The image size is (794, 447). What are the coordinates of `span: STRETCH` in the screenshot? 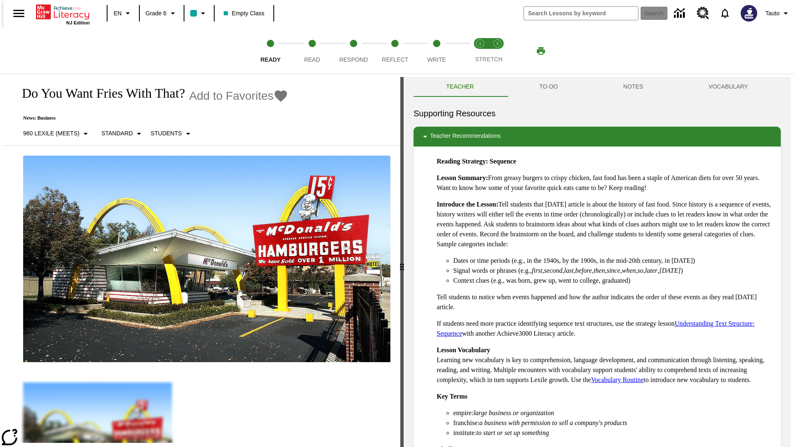 It's located at (489, 59).